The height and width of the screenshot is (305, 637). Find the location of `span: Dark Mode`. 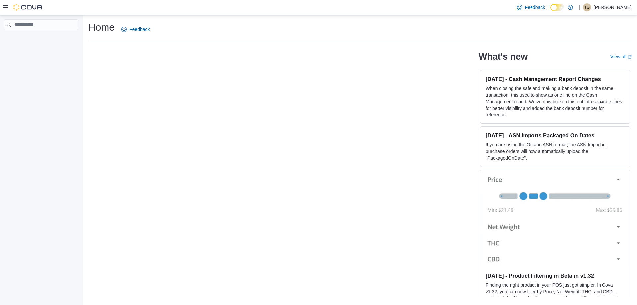

span: Dark Mode is located at coordinates (550, 11).